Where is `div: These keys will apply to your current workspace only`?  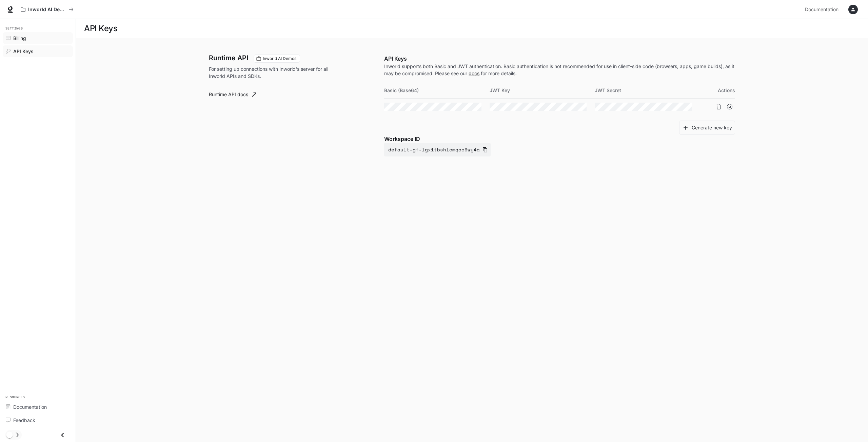 div: These keys will apply to your current workspace only is located at coordinates (276, 59).